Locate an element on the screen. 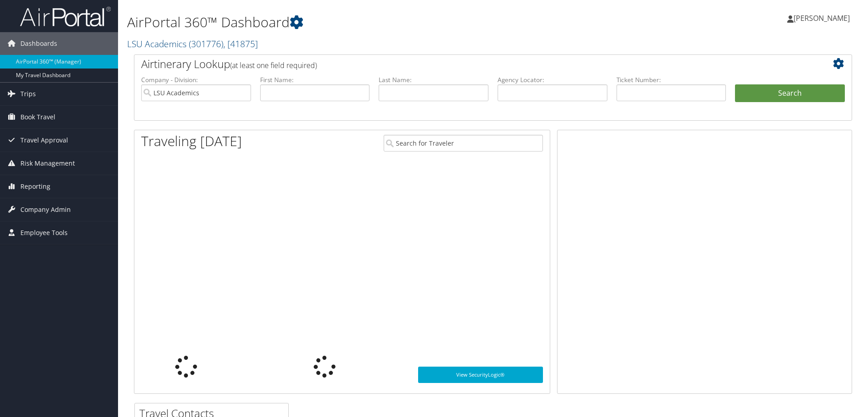 Image resolution: width=868 pixels, height=417 pixels. span: , [ 41875 ] is located at coordinates (241, 43).